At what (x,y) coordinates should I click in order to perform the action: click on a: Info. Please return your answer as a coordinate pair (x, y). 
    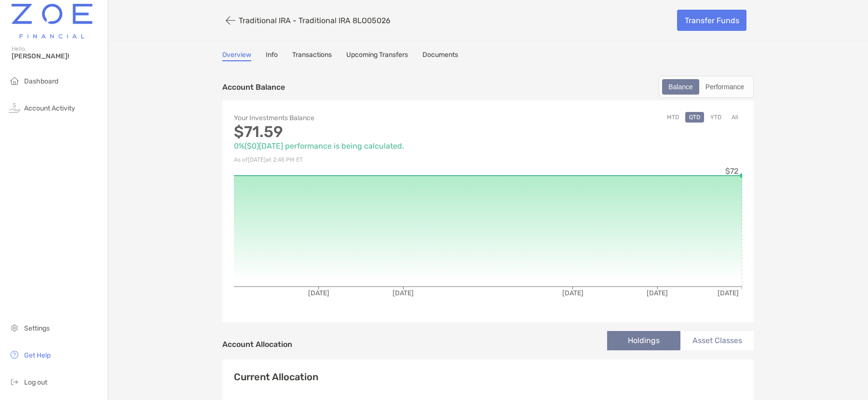
    Looking at the image, I should click on (272, 56).